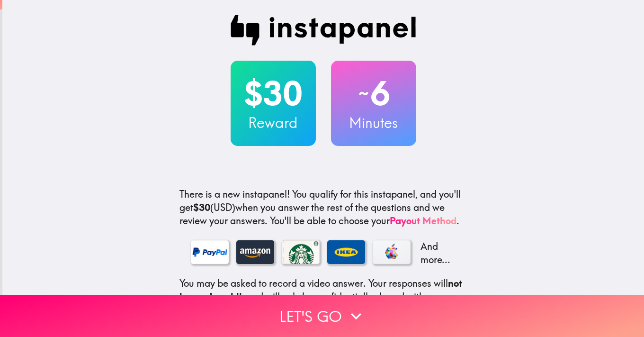 The width and height of the screenshot is (644, 337). I want to click on b: $30, so click(202, 208).